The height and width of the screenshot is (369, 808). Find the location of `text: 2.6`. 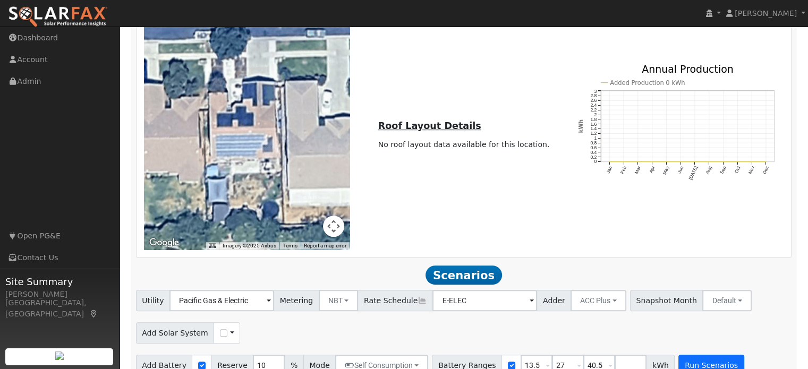

text: 2.6 is located at coordinates (593, 101).